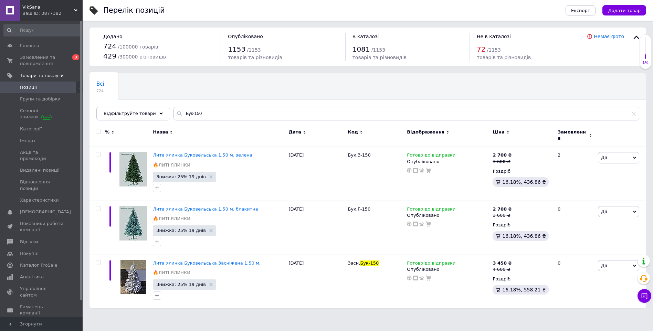 The image size is (653, 331). I want to click on button: Додати товар, so click(624, 10).